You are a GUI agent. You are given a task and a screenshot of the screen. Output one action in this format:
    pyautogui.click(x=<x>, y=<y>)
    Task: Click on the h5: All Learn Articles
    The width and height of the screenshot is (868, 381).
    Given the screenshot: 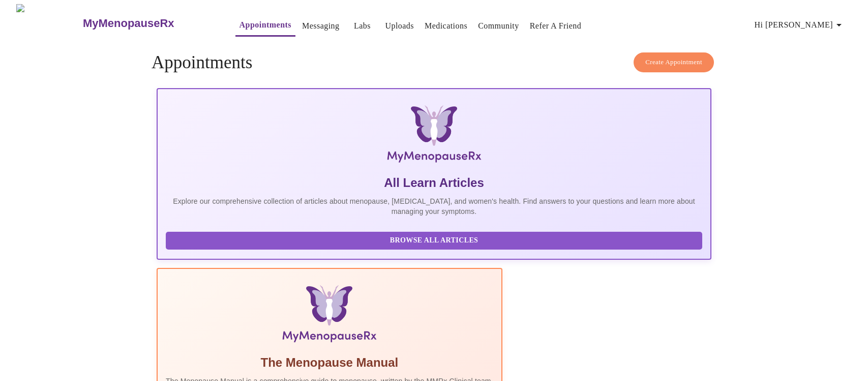 What is the action you would take?
    pyautogui.click(x=434, y=183)
    